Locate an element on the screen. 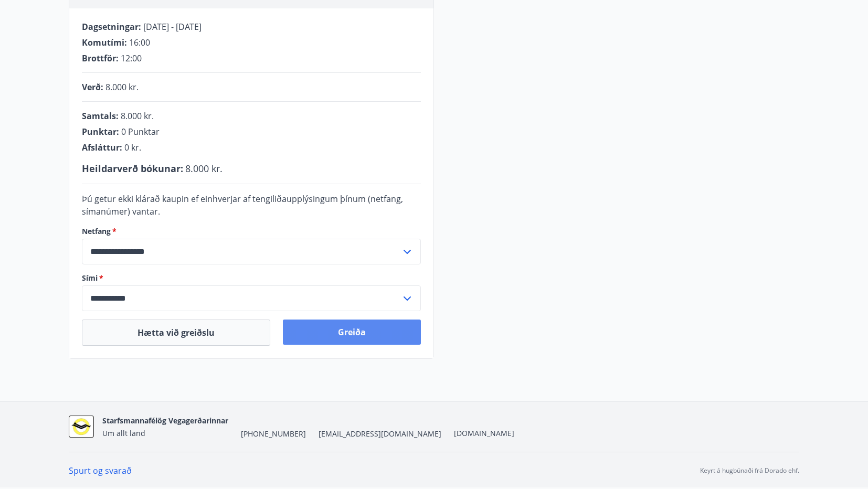 Image resolution: width=868 pixels, height=489 pixels. span: Verð : is located at coordinates (92, 87).